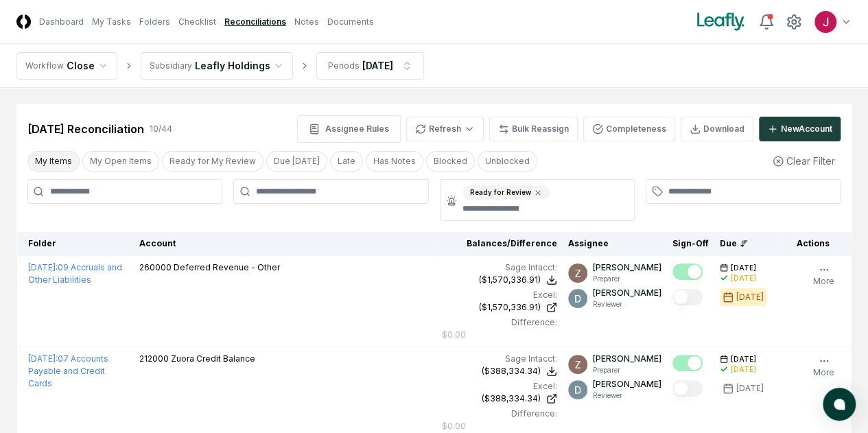 This screenshot has width=868, height=433. What do you see at coordinates (394, 161) in the screenshot?
I see `button: Has Notes` at bounding box center [394, 161].